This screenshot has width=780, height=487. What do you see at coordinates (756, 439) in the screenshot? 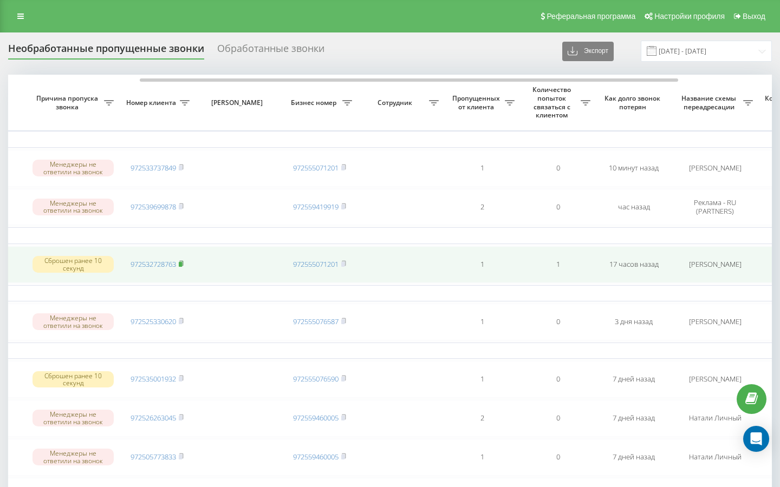
I see `div: Open Intercom Messenger` at bounding box center [756, 439].